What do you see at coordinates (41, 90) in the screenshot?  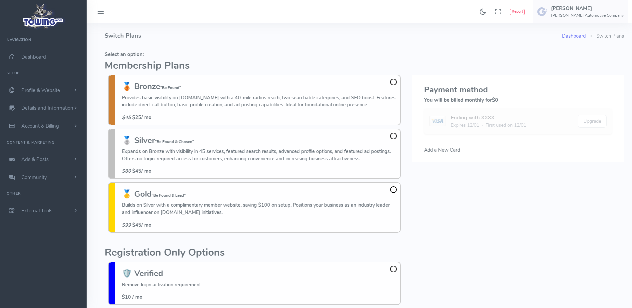 I see `span: Profile & Website` at bounding box center [41, 90].